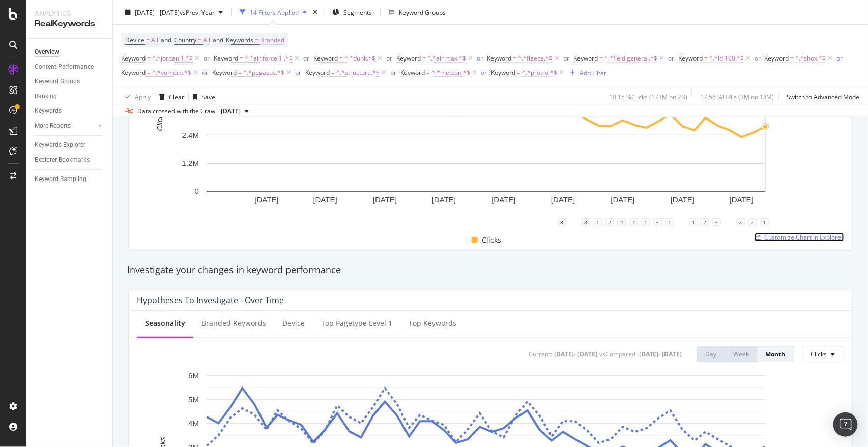  Describe the element at coordinates (46, 96) in the screenshot. I see `div: Ranking` at that location.